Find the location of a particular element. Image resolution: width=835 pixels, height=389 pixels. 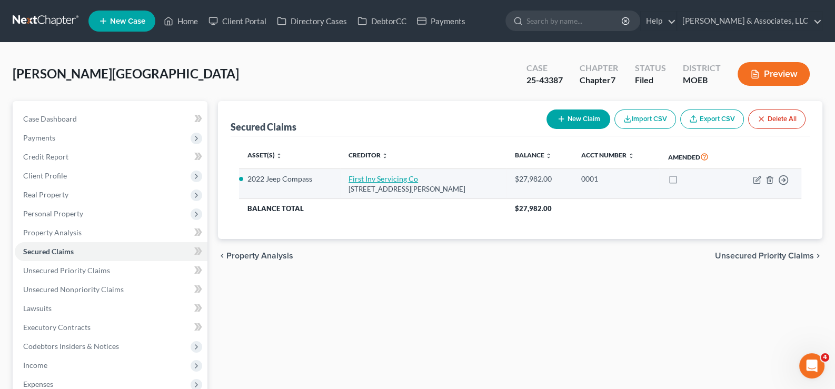

input: Search by name... is located at coordinates (574, 21).